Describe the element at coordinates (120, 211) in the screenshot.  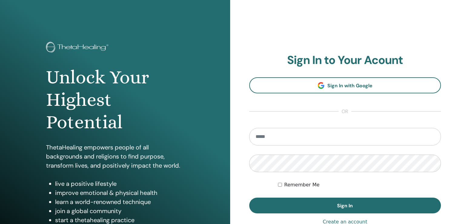
I see `li: join a global community` at that location.